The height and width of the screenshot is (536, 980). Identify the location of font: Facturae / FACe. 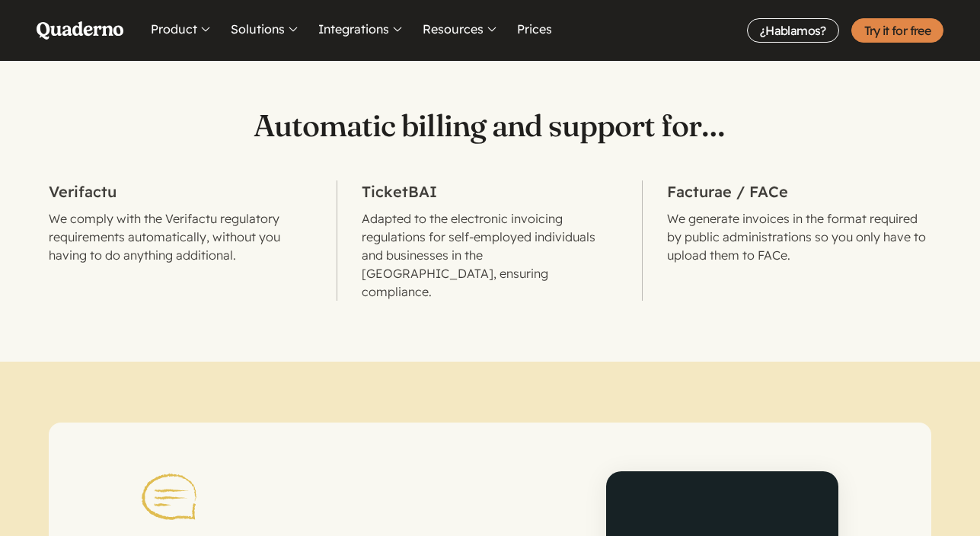
(728, 191).